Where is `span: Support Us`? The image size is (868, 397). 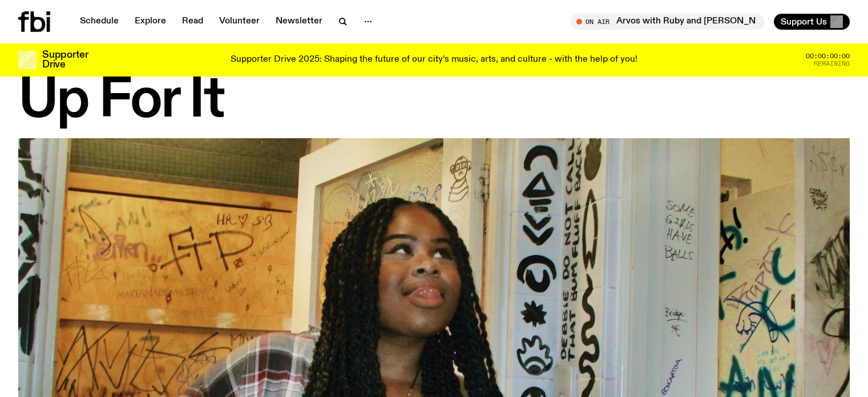
span: Support Us is located at coordinates (804, 21).